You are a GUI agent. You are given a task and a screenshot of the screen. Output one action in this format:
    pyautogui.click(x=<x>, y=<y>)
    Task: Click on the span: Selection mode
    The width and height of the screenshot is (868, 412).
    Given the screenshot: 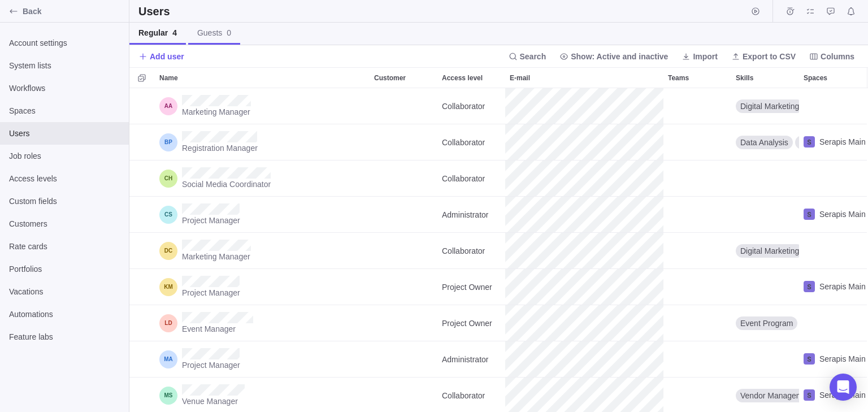 What is the action you would take?
    pyautogui.click(x=142, y=78)
    